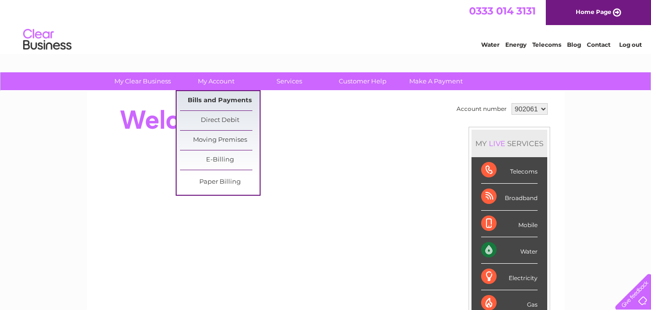 The width and height of the screenshot is (651, 310). Describe the element at coordinates (509, 170) in the screenshot. I see `div: Telecoms` at that location.